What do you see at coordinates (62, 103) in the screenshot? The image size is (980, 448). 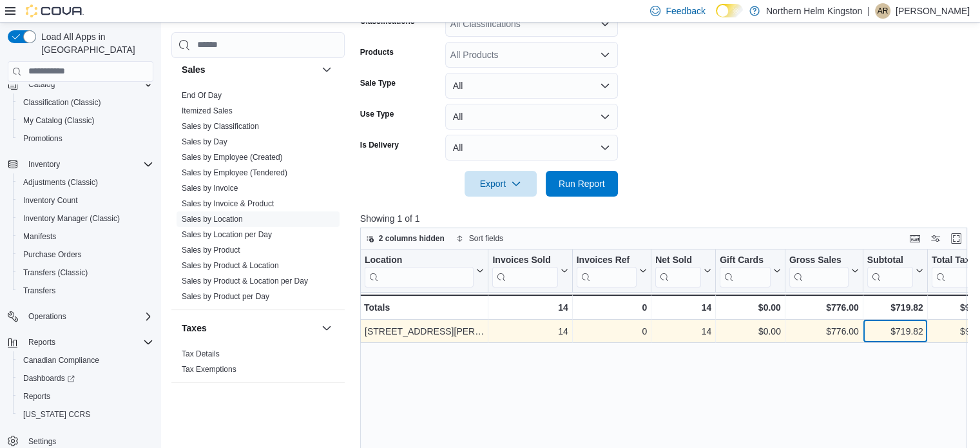 I see `span: Classification (Classic)` at bounding box center [62, 103].